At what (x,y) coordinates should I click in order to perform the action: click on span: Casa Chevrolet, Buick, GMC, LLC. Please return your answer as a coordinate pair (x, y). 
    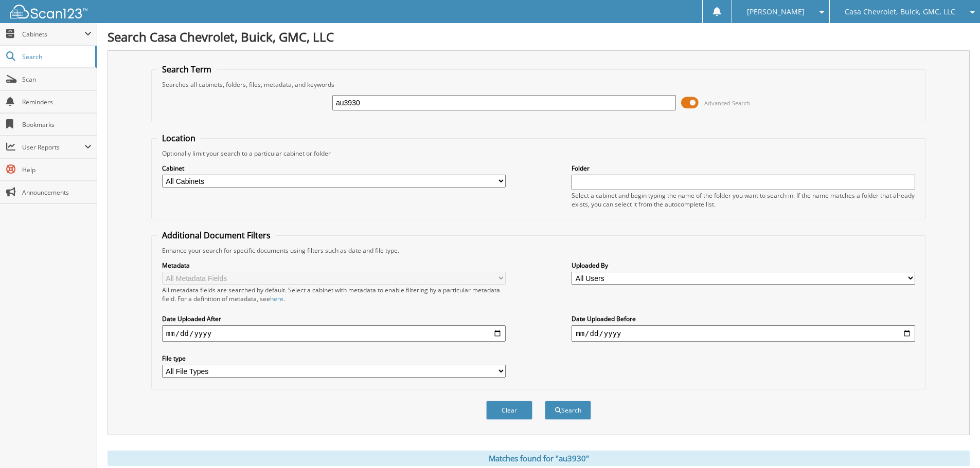
    Looking at the image, I should click on (900, 12).